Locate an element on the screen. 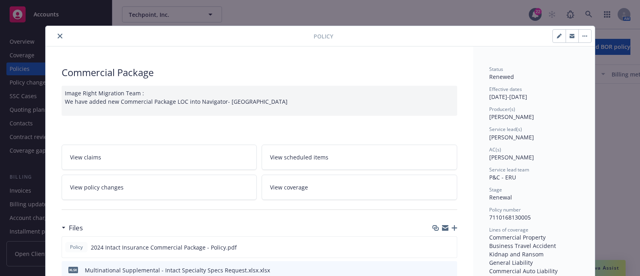  div: Commercial Property is located at coordinates (534, 237).